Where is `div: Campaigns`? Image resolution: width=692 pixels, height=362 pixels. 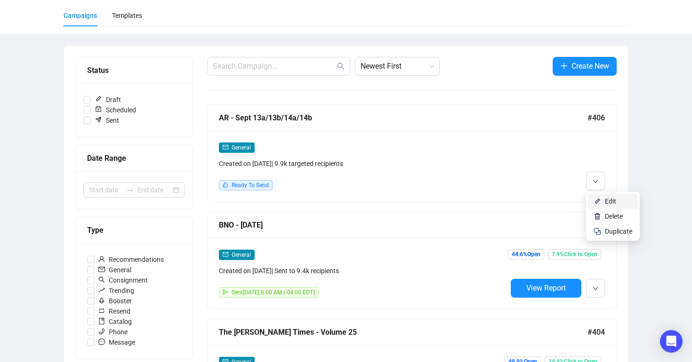 div: Campaigns is located at coordinates (80, 16).